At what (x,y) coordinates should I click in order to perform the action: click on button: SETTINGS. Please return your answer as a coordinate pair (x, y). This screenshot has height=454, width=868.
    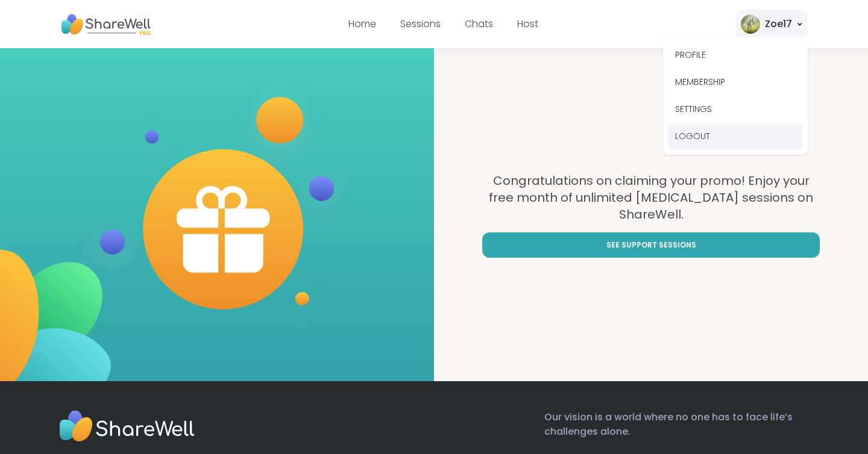
    Looking at the image, I should click on (735, 109).